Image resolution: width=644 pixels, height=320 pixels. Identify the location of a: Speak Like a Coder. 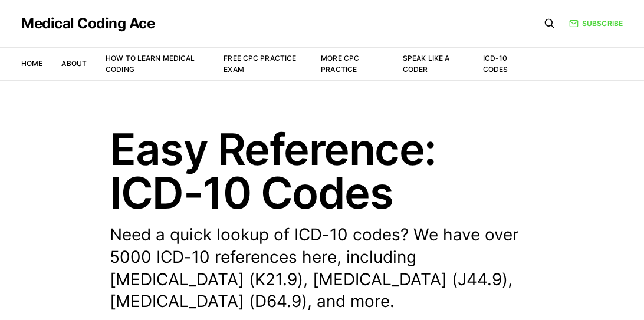
(426, 64).